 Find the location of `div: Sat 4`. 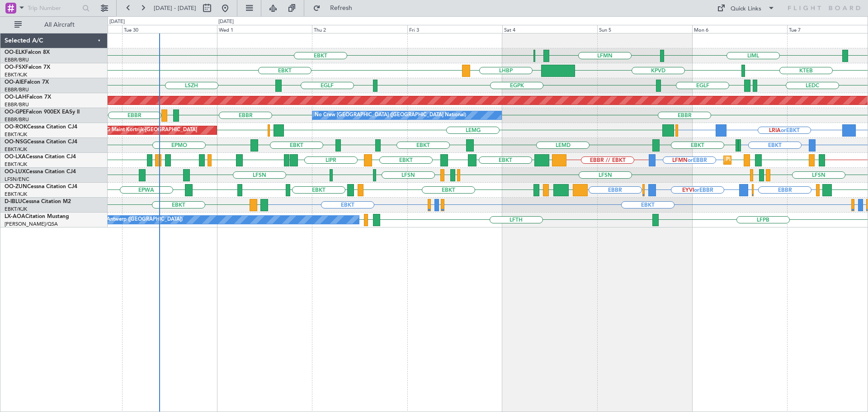

div: Sat 4 is located at coordinates (550, 29).